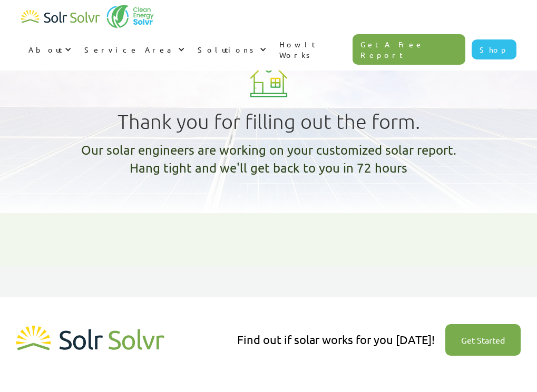 The image size is (537, 392). I want to click on a: How It Works, so click(312, 49).